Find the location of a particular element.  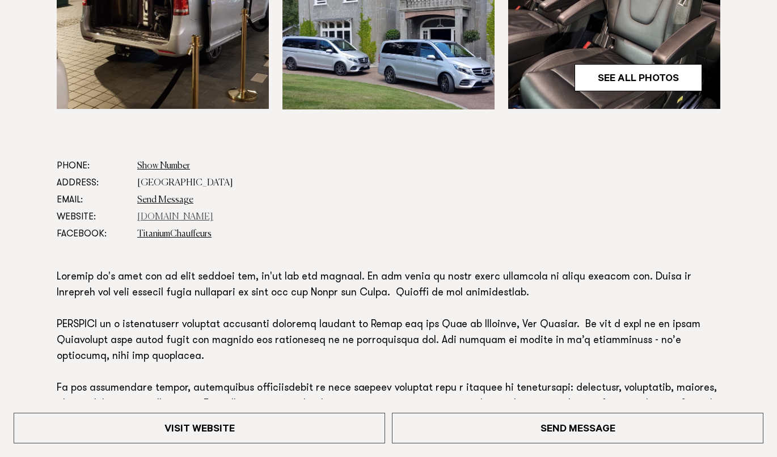

dt: Address: is located at coordinates (92, 183).